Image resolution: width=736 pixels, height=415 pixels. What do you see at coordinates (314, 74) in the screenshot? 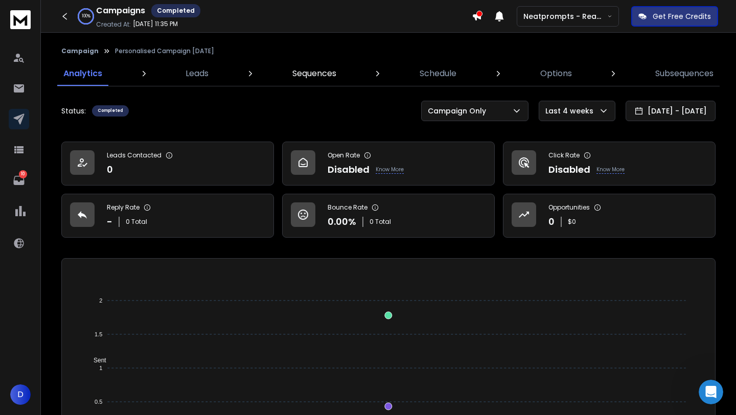
I see `p: Sequences` at bounding box center [314, 74].